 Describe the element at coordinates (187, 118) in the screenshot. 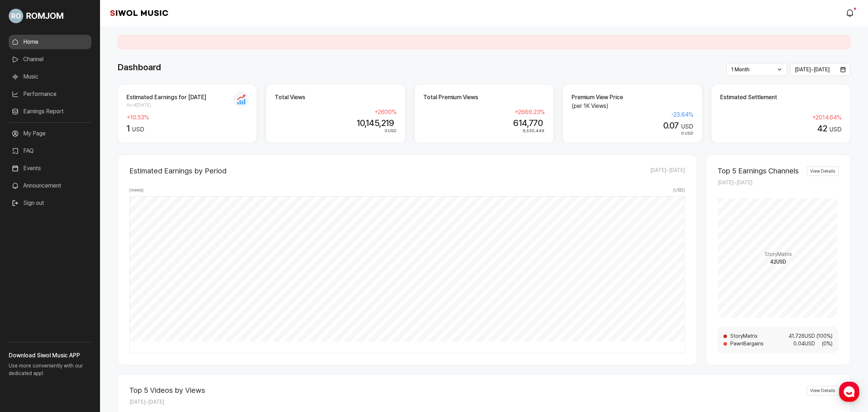

I see `div: + 10.53 %` at that location.